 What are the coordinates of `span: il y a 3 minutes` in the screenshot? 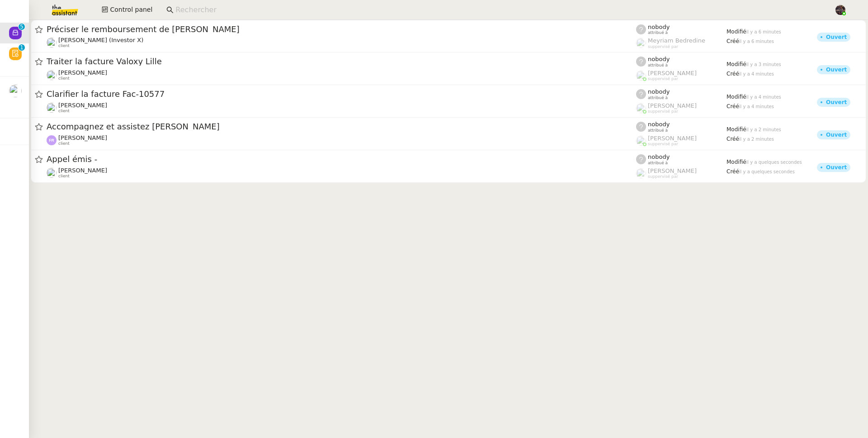 It's located at (763, 64).